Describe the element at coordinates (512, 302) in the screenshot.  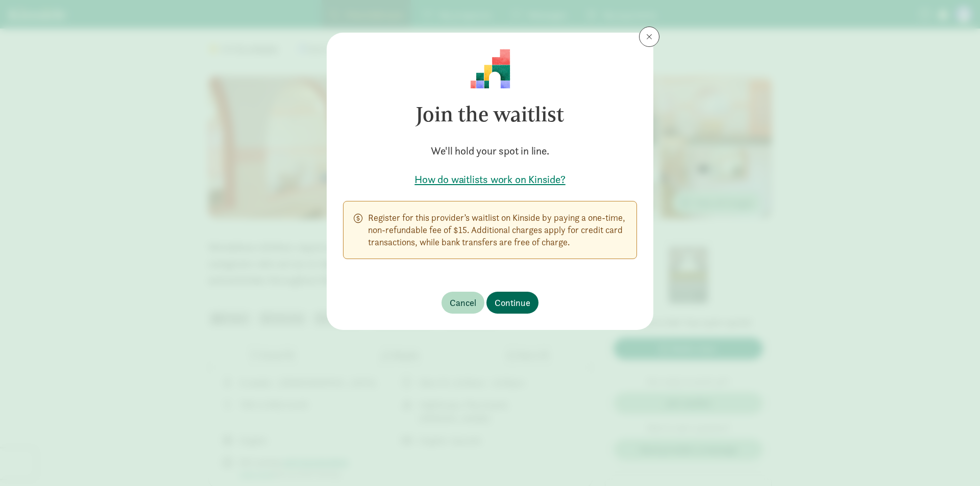
I see `button: Continue` at that location.